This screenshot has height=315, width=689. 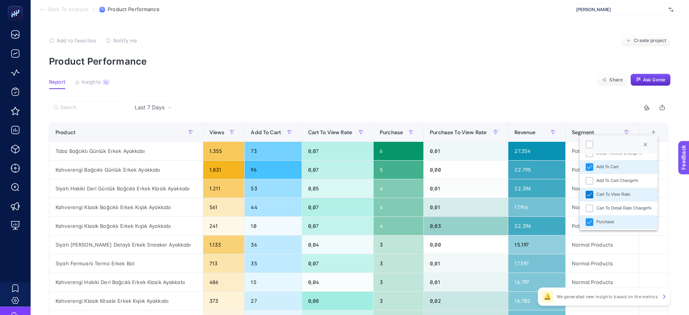 What do you see at coordinates (671, 10) in the screenshot?
I see `img: svg%3e` at bounding box center [671, 10].